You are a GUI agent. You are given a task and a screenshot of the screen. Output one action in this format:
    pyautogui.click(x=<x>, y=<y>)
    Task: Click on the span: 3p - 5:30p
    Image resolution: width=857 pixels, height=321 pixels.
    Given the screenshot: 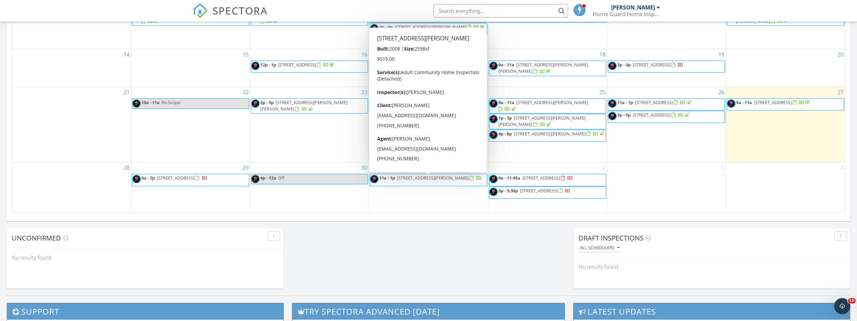 What is the action you would take?
    pyautogui.click(x=508, y=191)
    